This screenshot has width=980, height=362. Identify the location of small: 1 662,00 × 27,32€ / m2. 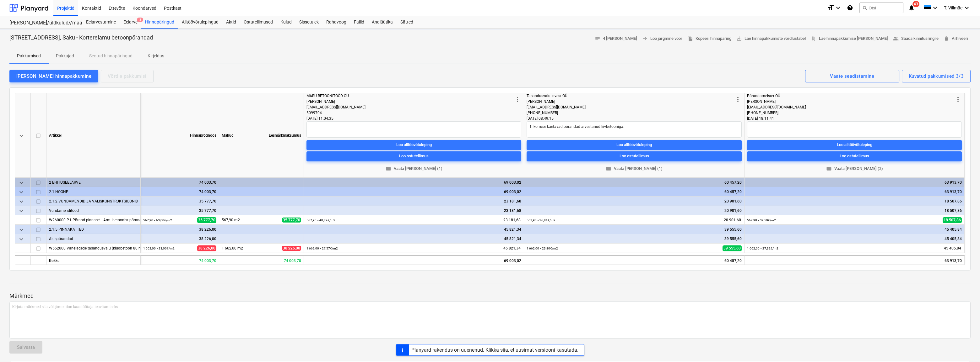
(763, 248).